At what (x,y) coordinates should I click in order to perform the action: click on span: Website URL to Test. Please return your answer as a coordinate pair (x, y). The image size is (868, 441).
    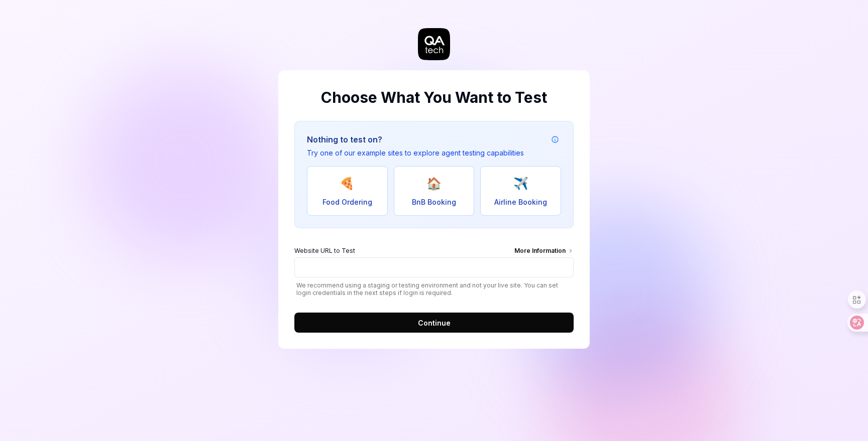
    Looking at the image, I should click on (325, 252).